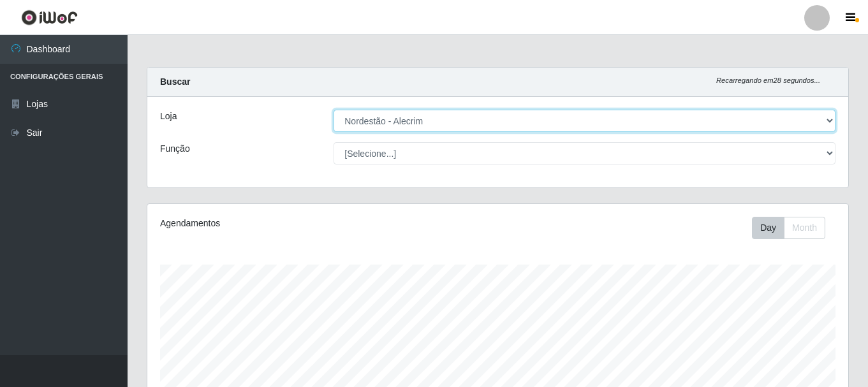 The height and width of the screenshot is (387, 868). What do you see at coordinates (788, 228) in the screenshot?
I see `div: First group` at bounding box center [788, 228].